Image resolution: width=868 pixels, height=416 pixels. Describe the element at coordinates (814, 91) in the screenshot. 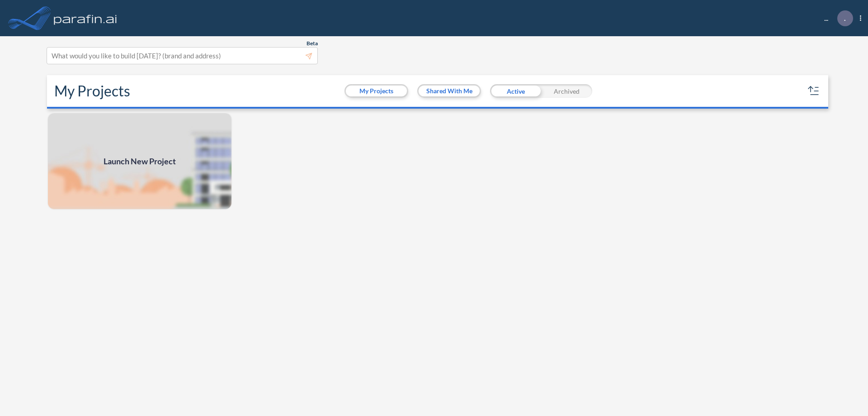

I see `button: sort` at that location.